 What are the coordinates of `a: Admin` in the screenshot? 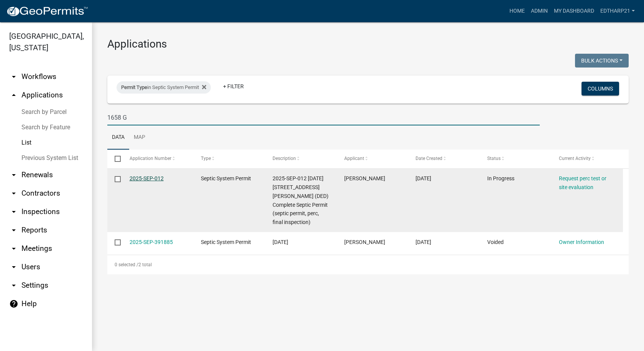 It's located at (539, 11).